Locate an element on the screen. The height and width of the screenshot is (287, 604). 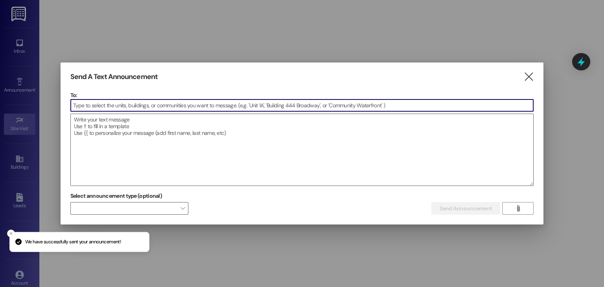
button: Send Announcement is located at coordinates (466, 209).